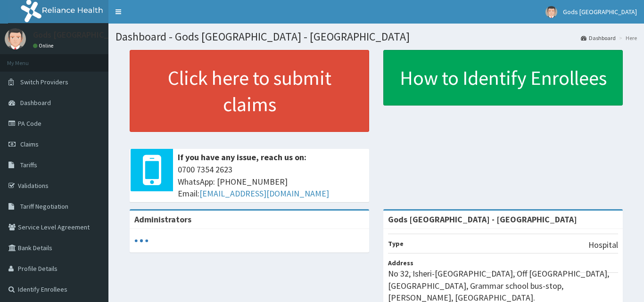  I want to click on b: If you have any issue, reach us on:, so click(242, 157).